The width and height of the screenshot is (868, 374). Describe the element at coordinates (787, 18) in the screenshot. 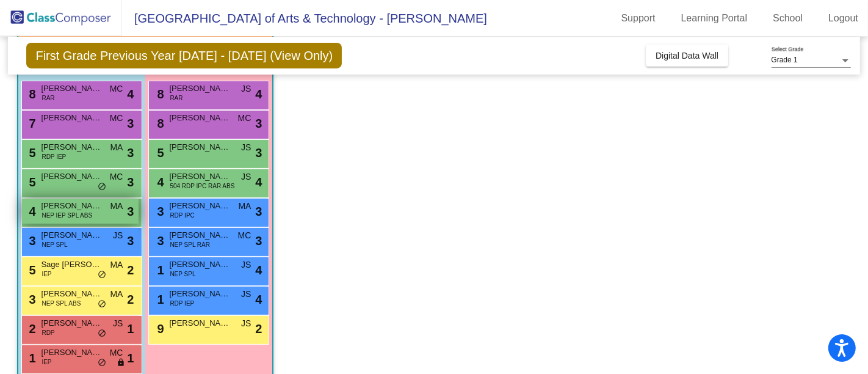

I see `a: School` at that location.